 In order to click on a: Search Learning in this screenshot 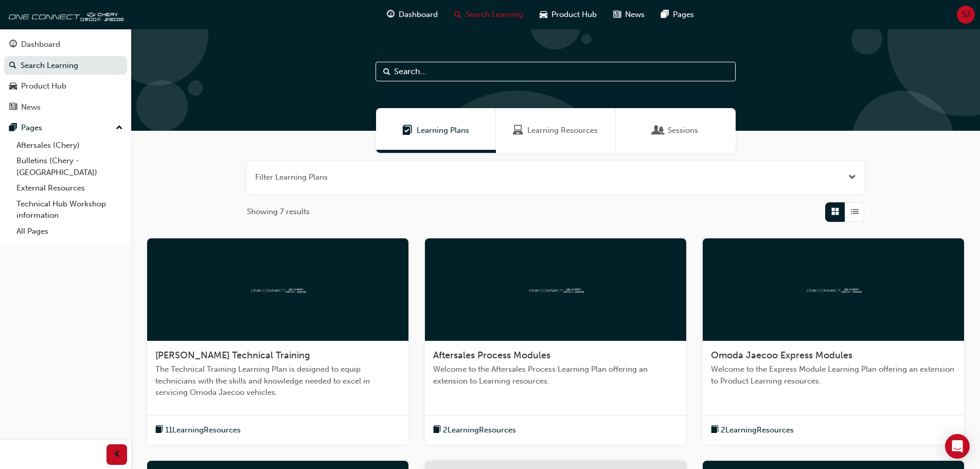, I will do `click(65, 65)`.